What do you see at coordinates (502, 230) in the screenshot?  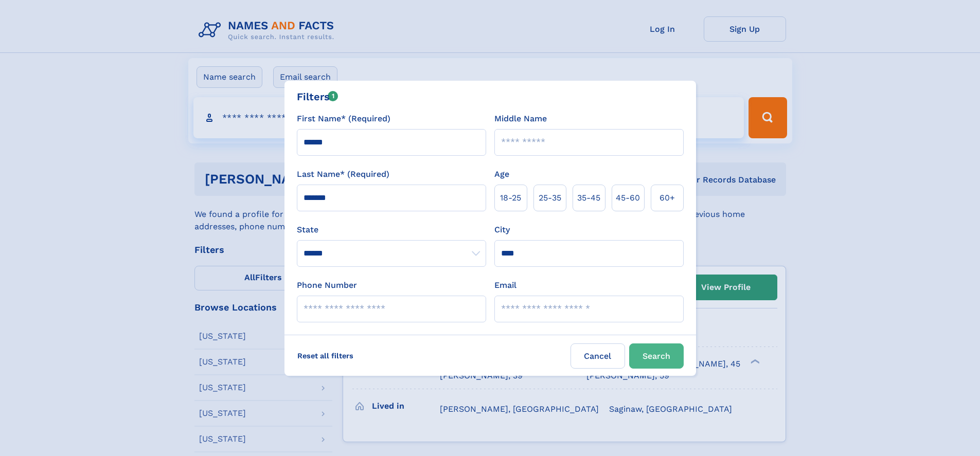 I see `label: City` at bounding box center [502, 230].